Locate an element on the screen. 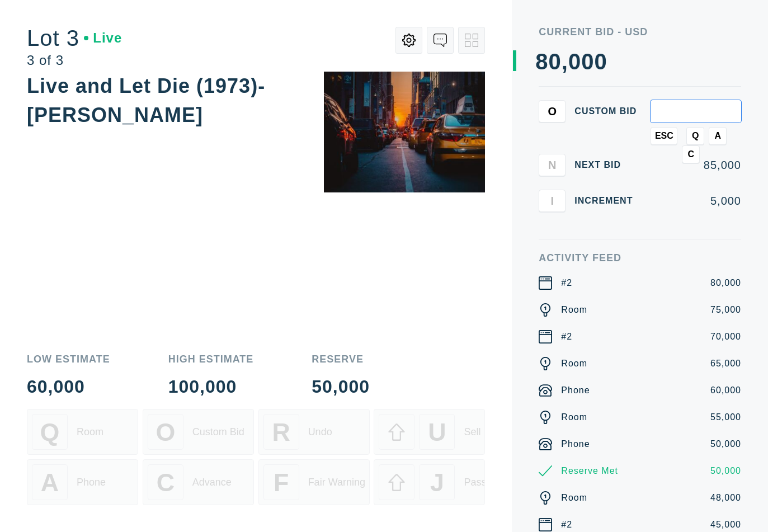  span: U is located at coordinates (437, 431).